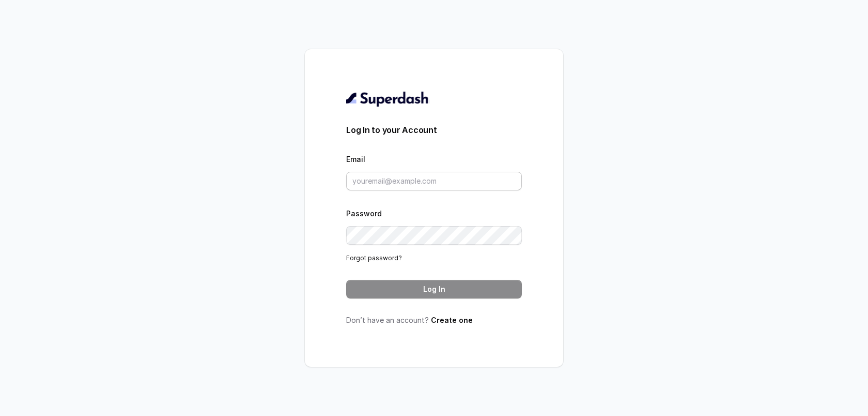 This screenshot has height=416, width=868. Describe the element at coordinates (434, 289) in the screenshot. I see `button: Log In` at that location.